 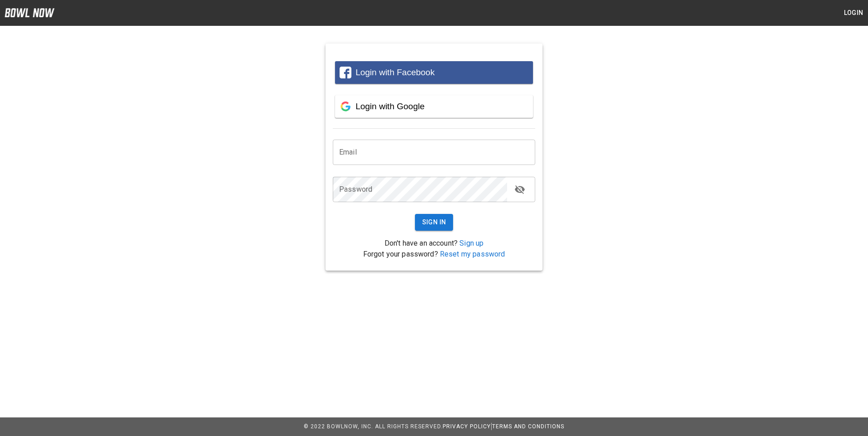 What do you see at coordinates (395, 72) in the screenshot?
I see `span: Login with Facebook` at bounding box center [395, 72].